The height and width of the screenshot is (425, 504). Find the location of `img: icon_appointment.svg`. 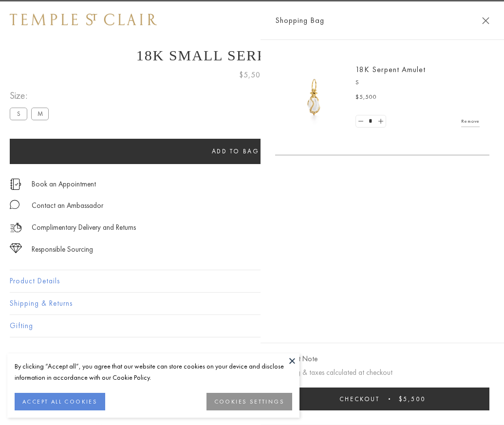

img: icon_appointment.svg is located at coordinates (15, 184).